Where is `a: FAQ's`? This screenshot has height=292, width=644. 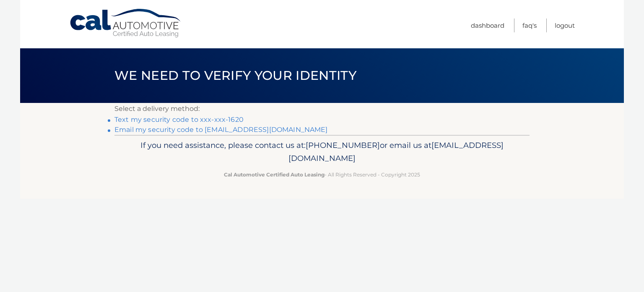
a: FAQ's is located at coordinates (530, 25).